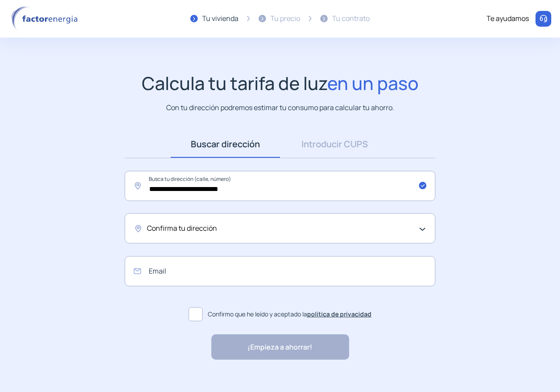 The width and height of the screenshot is (560, 392). I want to click on h1: Calcula tu tarifa de luz, so click(280, 84).